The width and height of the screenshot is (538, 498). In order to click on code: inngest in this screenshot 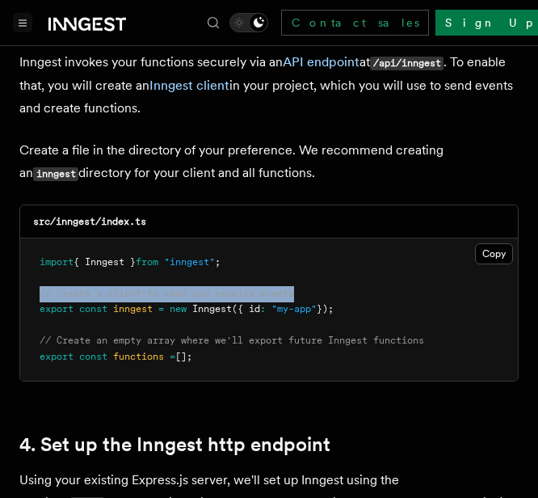, I will do `click(56, 174)`.